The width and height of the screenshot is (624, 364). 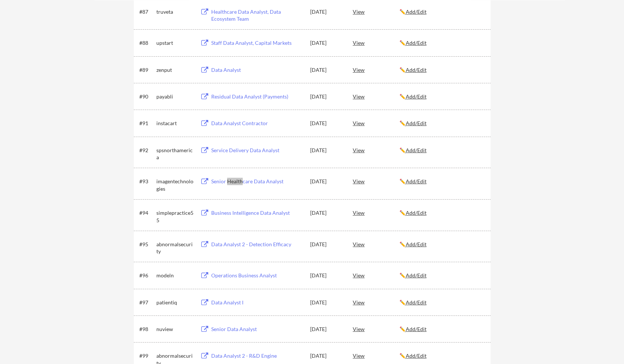 I want to click on div: Senior Healthcare Data Analyst, so click(x=257, y=181).